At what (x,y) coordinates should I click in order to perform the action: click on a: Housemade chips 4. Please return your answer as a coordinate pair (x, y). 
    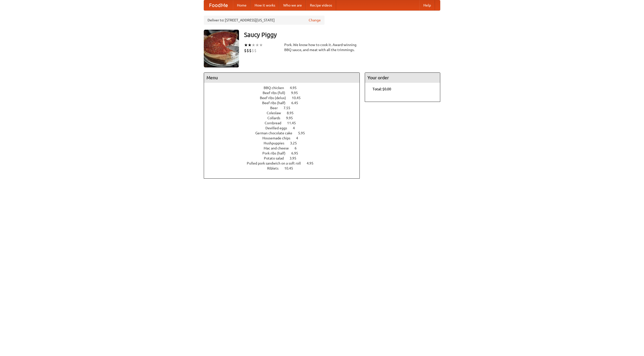
    Looking at the image, I should click on (285, 138).